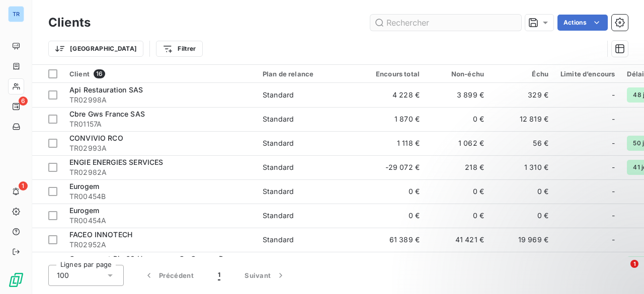 The image size is (644, 294). Describe the element at coordinates (16, 280) in the screenshot. I see `img: Logo LeanPay` at that location.